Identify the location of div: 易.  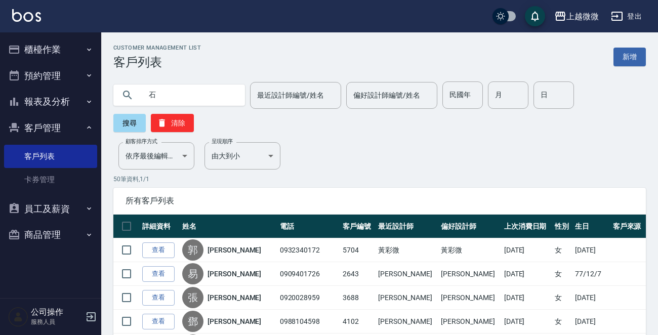
(193, 274).